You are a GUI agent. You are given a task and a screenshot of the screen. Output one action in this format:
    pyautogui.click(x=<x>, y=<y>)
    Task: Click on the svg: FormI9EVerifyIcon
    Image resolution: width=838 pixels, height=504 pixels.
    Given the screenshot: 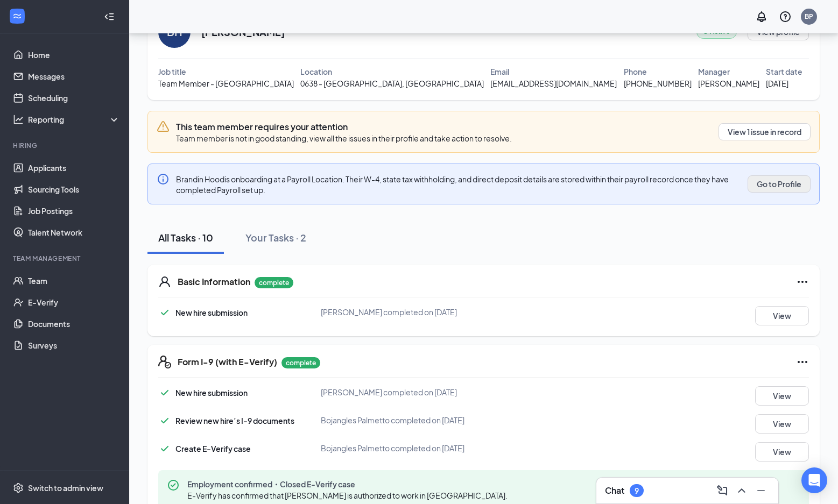 What is the action you would take?
    pyautogui.click(x=164, y=362)
    